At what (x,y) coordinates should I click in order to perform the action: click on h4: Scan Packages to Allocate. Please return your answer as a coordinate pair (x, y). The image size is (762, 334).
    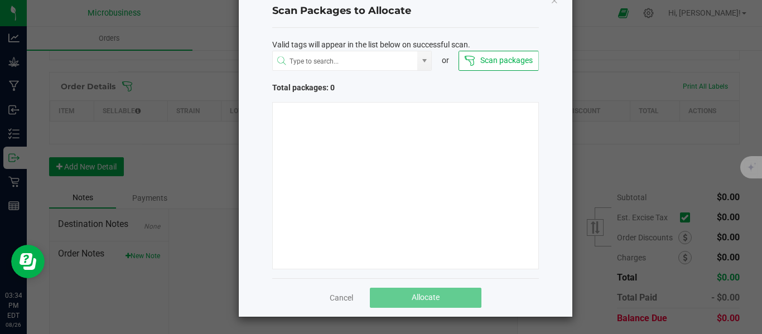
    Looking at the image, I should click on (406, 11).